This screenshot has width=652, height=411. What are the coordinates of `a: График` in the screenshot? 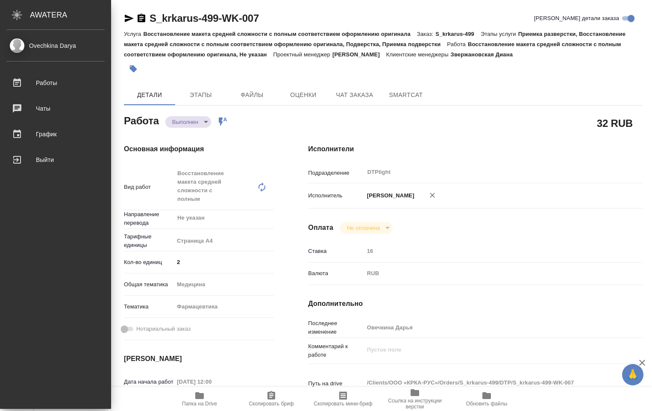 It's located at (56, 134).